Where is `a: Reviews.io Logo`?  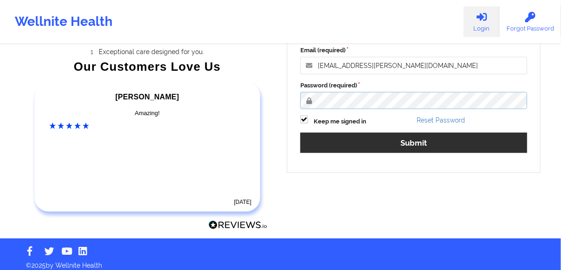 a: Reviews.io Logo is located at coordinates (238, 226).